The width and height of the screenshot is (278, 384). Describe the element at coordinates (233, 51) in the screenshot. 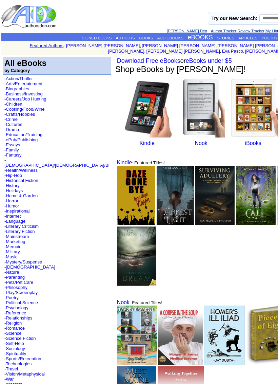

I see `a: Eva Pasco` at that location.